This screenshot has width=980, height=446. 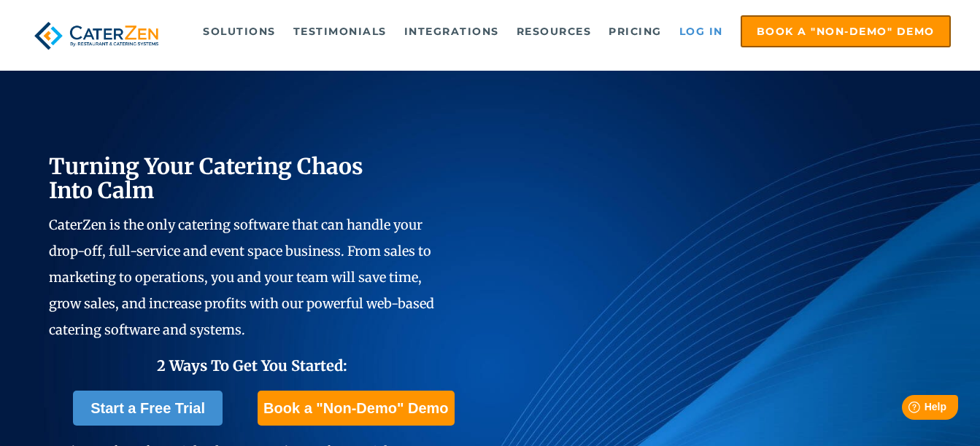 What do you see at coordinates (252, 365) in the screenshot?
I see `span: 2 Ways To Get You Started:` at bounding box center [252, 365].